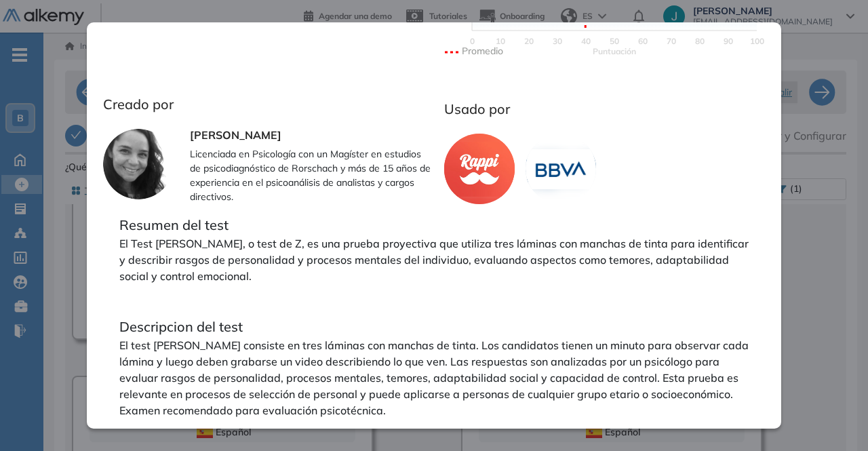 Image resolution: width=868 pixels, height=451 pixels. I want to click on p: Resumen del test, so click(434, 225).